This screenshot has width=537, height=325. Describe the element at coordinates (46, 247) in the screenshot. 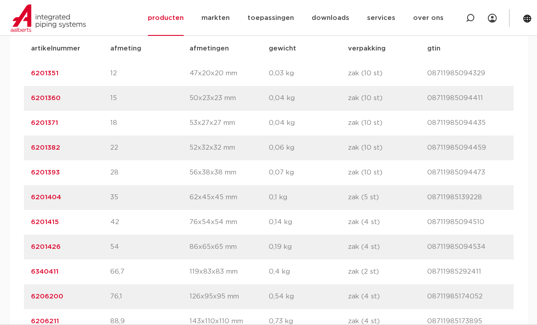

I see `a: 6201426` at that location.